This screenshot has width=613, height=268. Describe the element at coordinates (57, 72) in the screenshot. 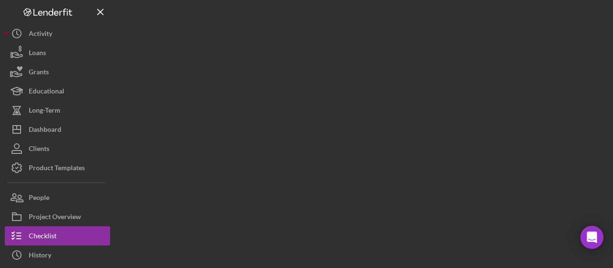

I see `a: Grants` at that location.